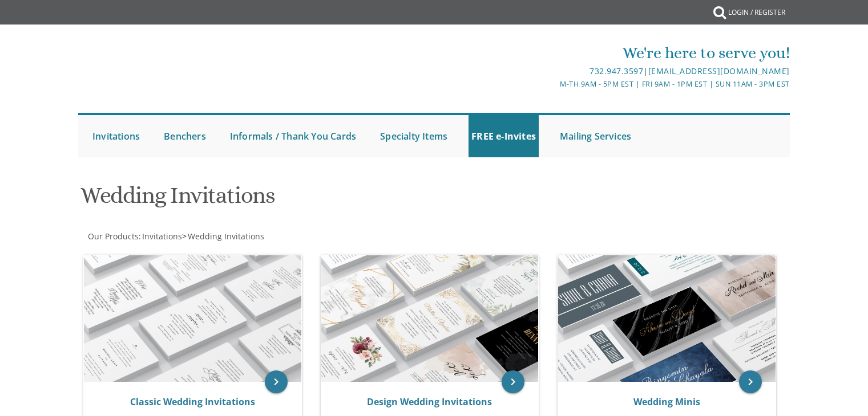 The image size is (868, 416). I want to click on img: Design Wedding Invitations, so click(430, 319).